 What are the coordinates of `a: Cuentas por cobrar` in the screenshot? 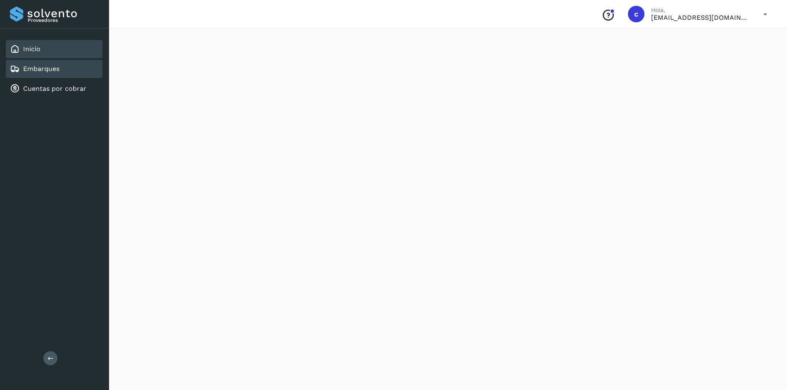 It's located at (55, 88).